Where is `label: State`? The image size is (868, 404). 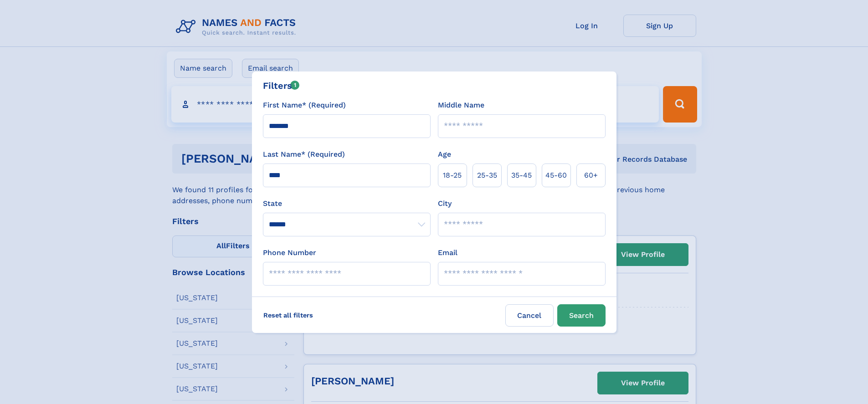 label: State is located at coordinates (347, 204).